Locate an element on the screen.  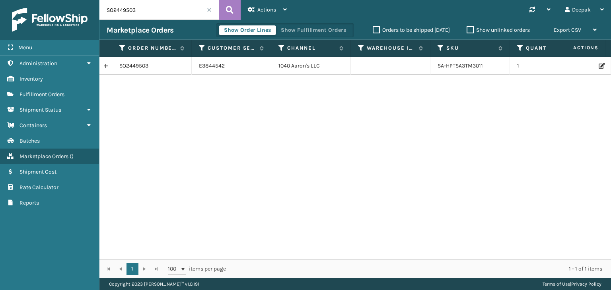
button: Show Order Lines is located at coordinates (247, 30).